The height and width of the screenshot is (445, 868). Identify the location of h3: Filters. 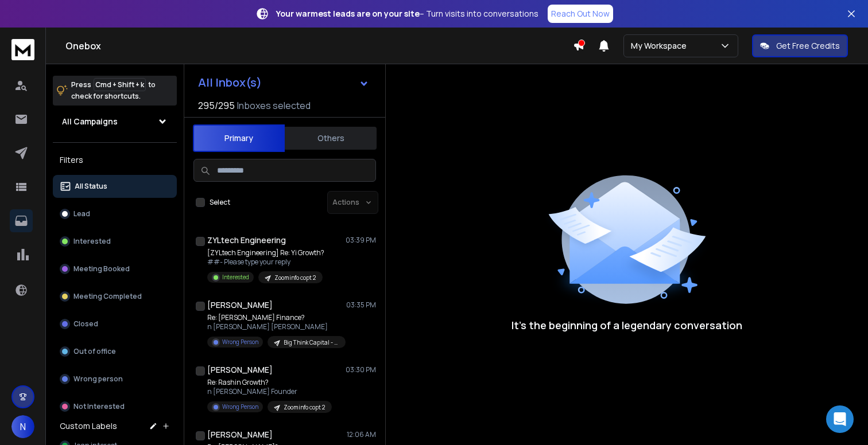
(115, 160).